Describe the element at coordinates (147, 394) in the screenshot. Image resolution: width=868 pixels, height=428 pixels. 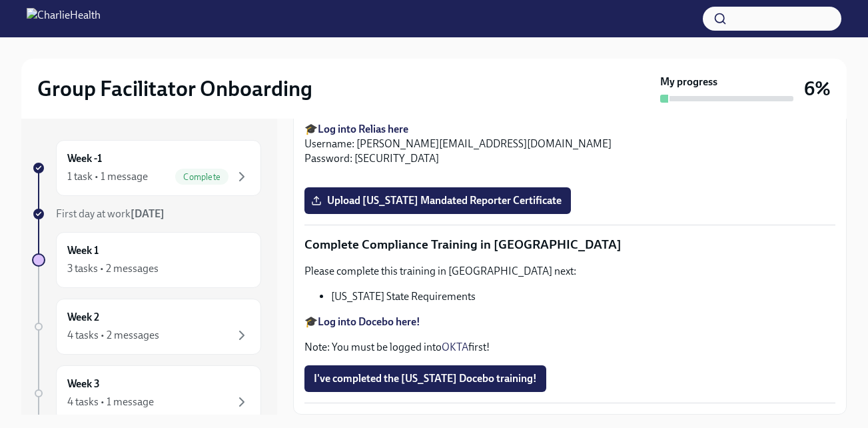
I see `a: Week 34 tasks • 1 message` at that location.